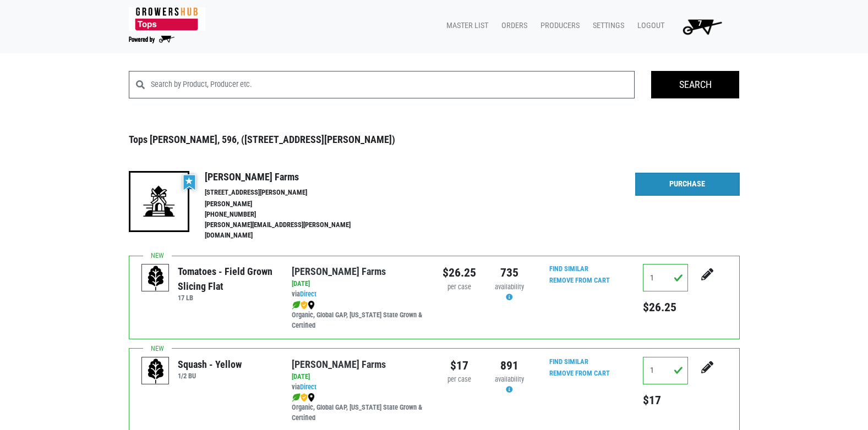  What do you see at coordinates (606, 26) in the screenshot?
I see `a: Settings` at bounding box center [606, 26].